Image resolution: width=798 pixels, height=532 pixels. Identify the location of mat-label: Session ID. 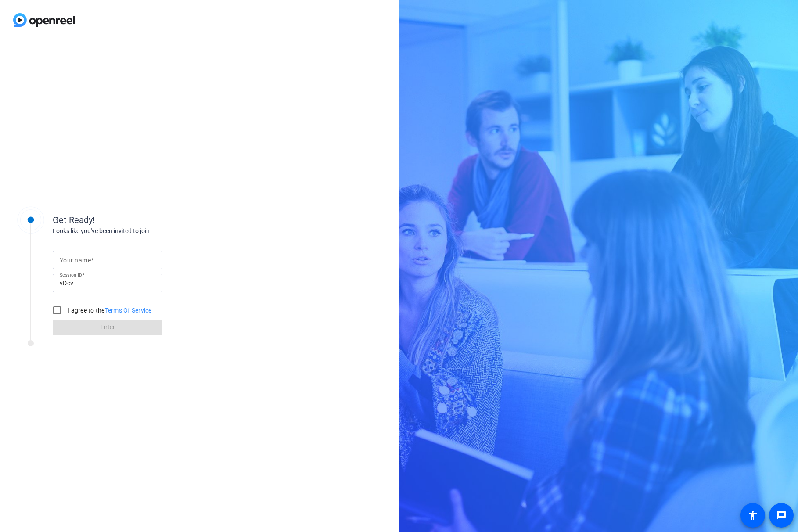
(71, 275).